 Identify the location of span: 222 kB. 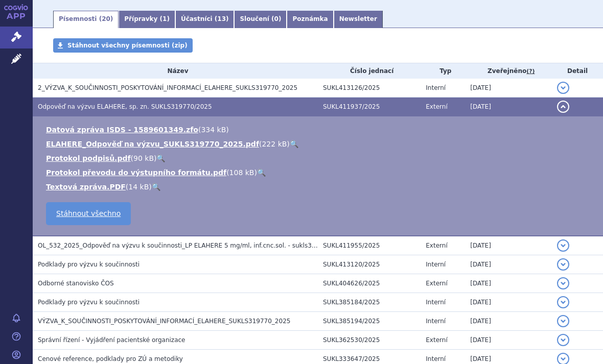
(274, 144).